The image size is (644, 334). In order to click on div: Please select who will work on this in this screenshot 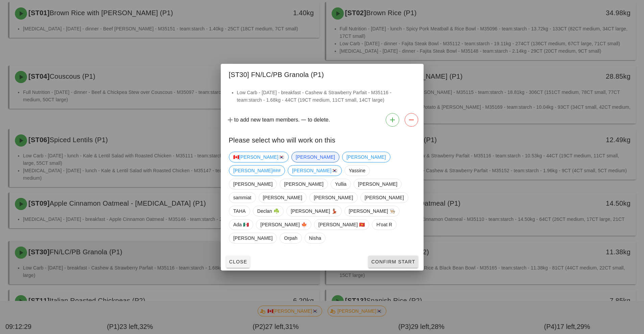, I will do `click(322, 139)`.